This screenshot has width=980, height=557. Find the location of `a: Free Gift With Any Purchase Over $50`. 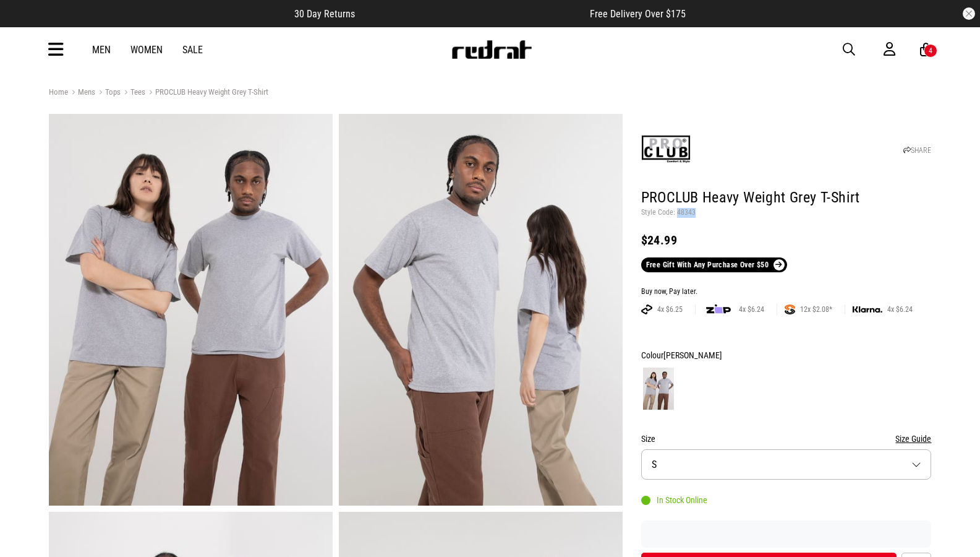

a: Free Gift With Any Purchase Over $50 is located at coordinates (714, 265).